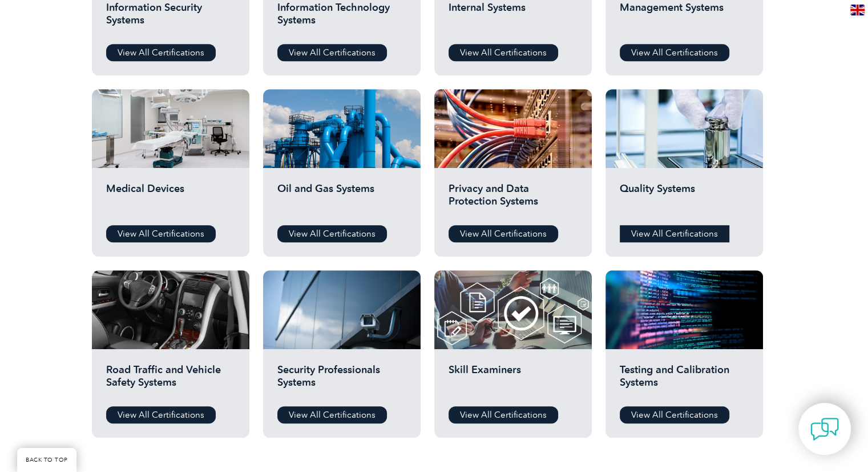  Describe the element at coordinates (684, 199) in the screenshot. I see `h2: Quality Systems` at that location.